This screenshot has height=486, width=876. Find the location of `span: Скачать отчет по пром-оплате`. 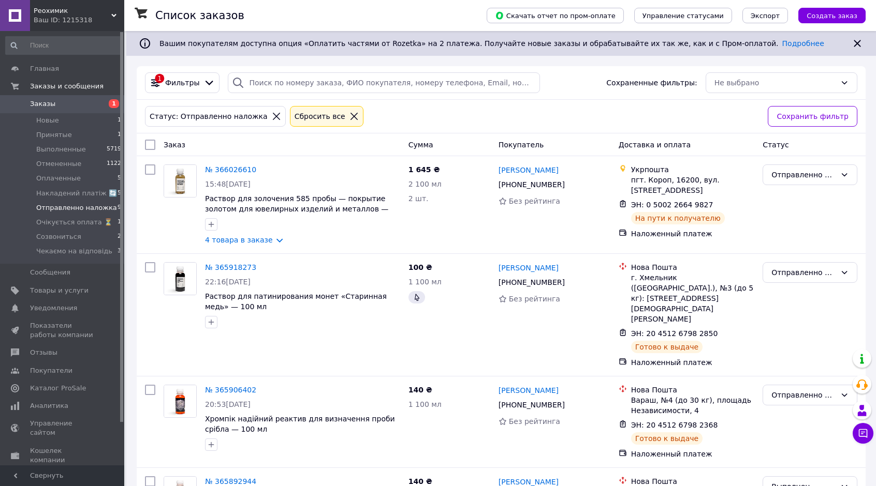

span: Скачать отчет по пром-оплате is located at coordinates (555, 16).